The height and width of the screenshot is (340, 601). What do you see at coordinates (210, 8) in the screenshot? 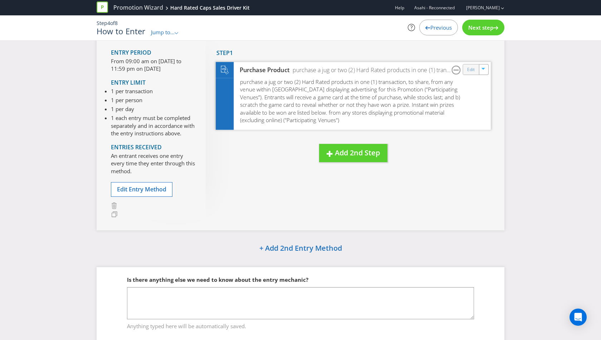
I see `div: Hard Rated Caps Sales Driver Kit` at bounding box center [210, 8].